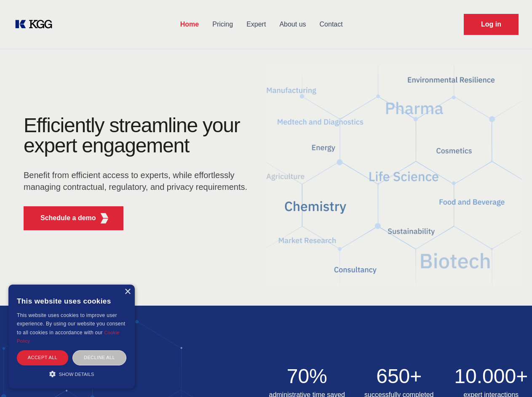 This screenshot has width=532, height=397. I want to click on div: Close, so click(127, 292).